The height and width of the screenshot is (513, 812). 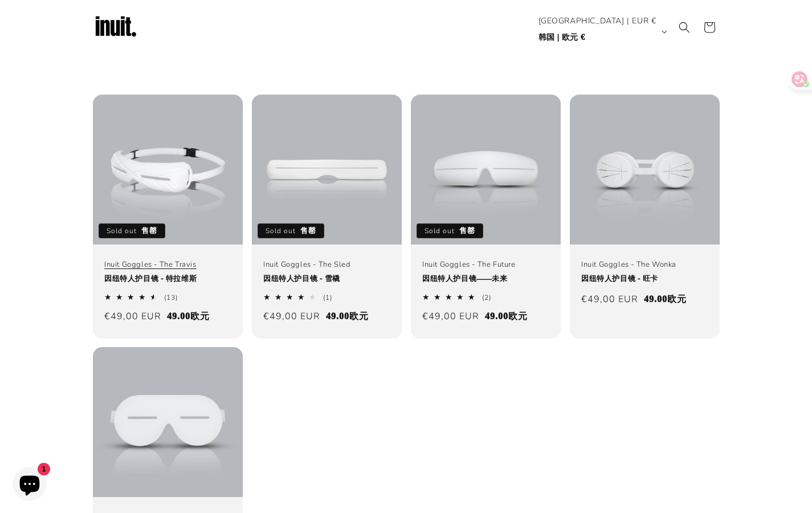 I want to click on img: Inuit Logo, so click(x=116, y=28).